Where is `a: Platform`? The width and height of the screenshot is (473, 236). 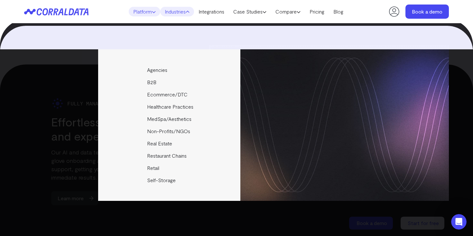 a: Platform is located at coordinates (145, 12).